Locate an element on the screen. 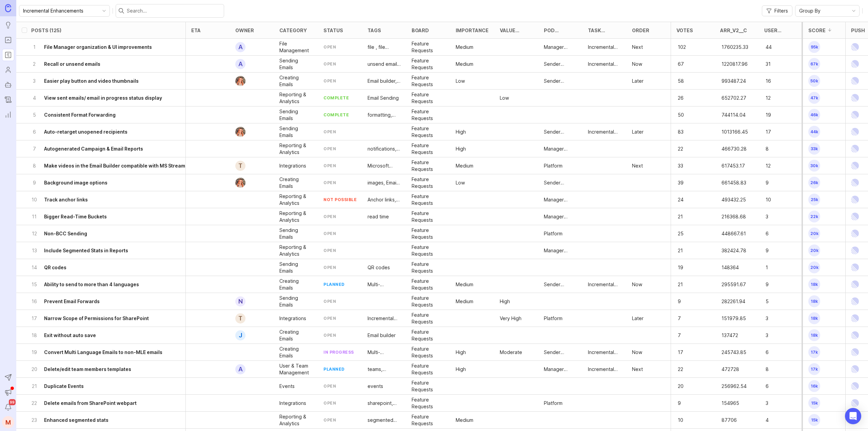  p: Incremental Enhancement is located at coordinates (605, 47).